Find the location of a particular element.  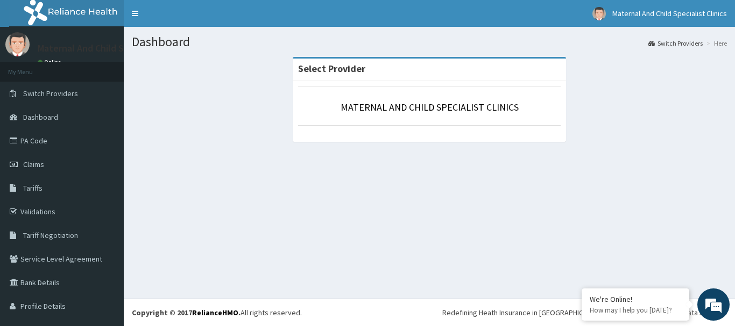

a: Switch Providers is located at coordinates (675, 43).